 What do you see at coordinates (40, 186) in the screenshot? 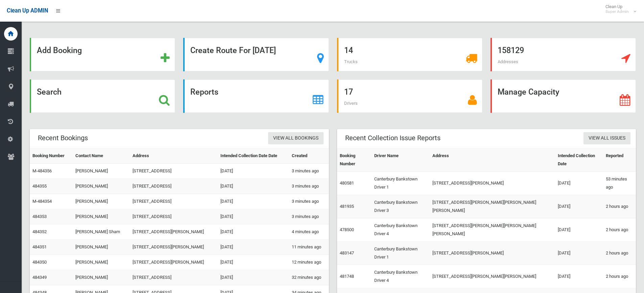
I see `a: 484355` at bounding box center [40, 186].